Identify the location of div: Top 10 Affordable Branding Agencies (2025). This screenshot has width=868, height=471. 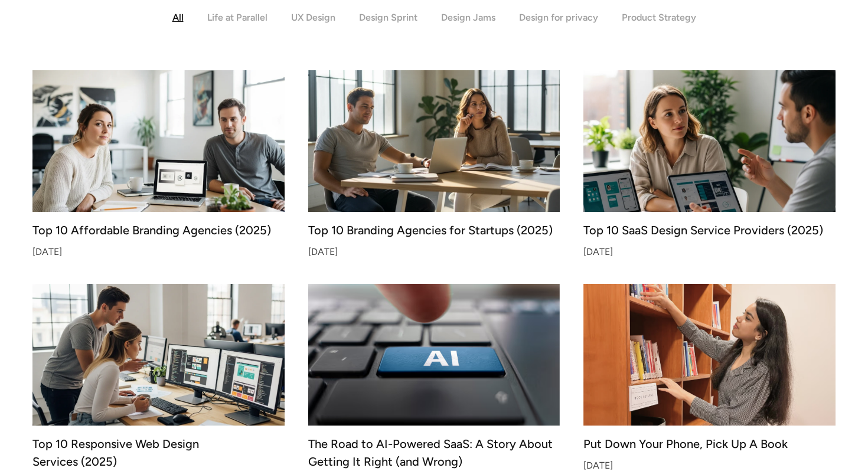
(158, 230).